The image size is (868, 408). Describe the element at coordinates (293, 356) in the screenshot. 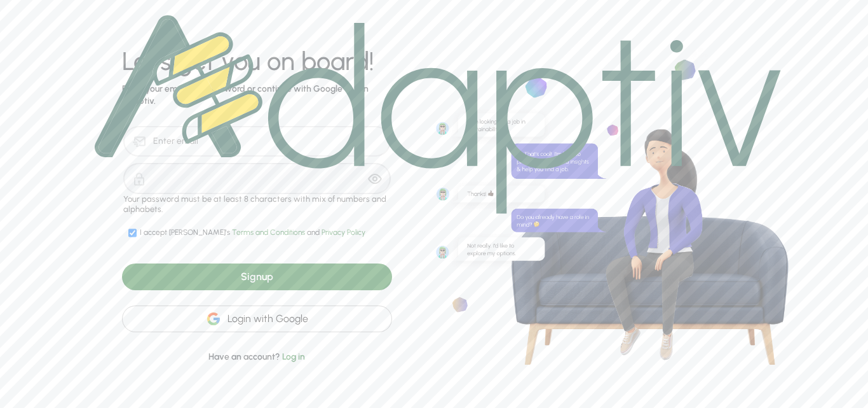

I see `span: Log in` at that location.